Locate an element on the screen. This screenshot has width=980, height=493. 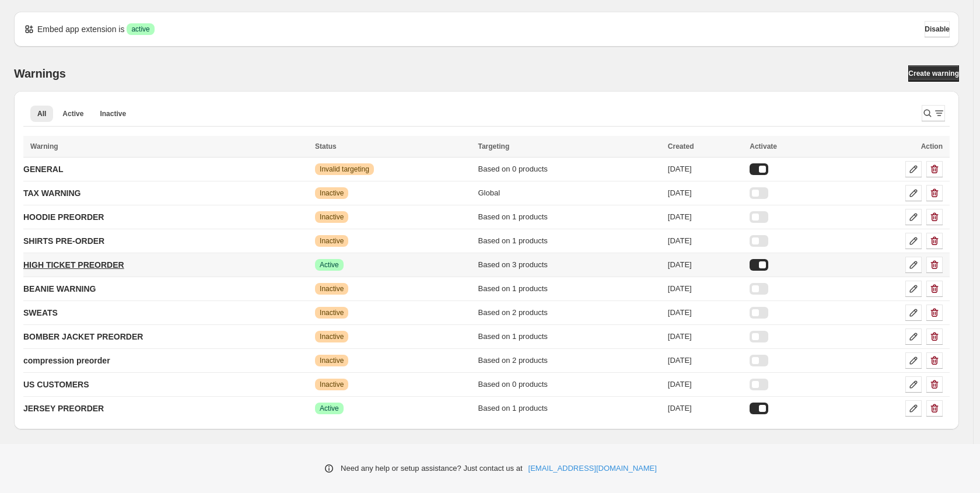
p: TAX WARNING is located at coordinates (52, 193).